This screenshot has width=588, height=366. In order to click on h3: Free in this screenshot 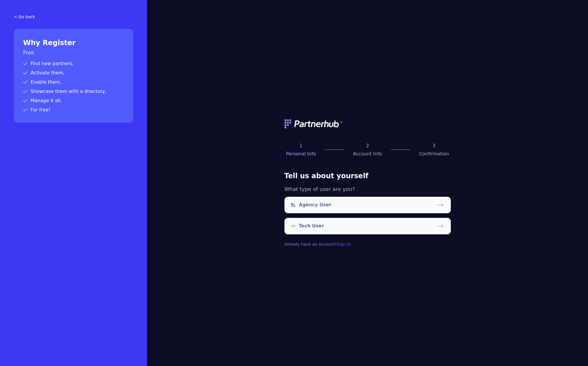, I will do `click(73, 53)`.